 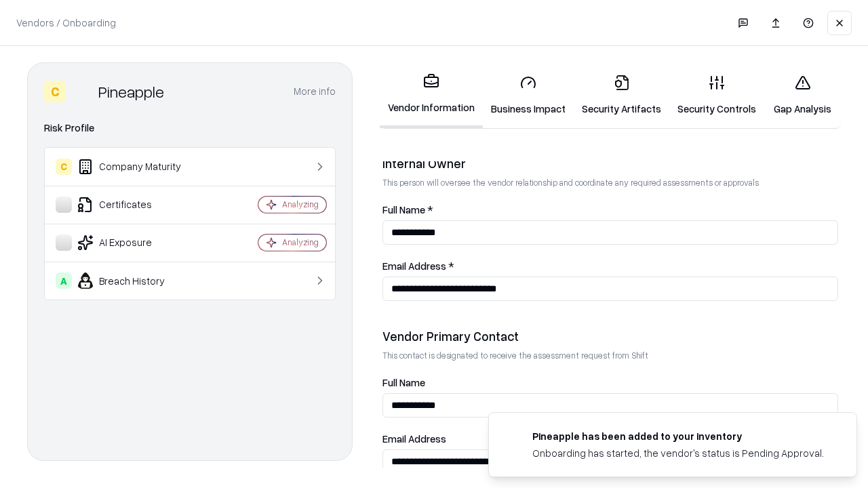 What do you see at coordinates (82, 92) in the screenshot?
I see `img: Pineapple` at bounding box center [82, 92].